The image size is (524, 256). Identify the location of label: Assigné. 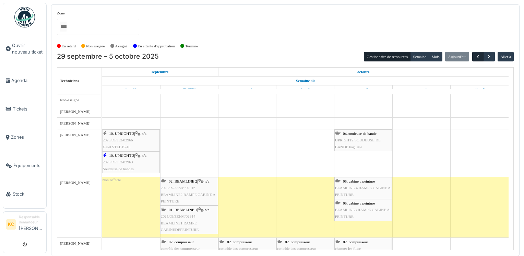
(121, 46).